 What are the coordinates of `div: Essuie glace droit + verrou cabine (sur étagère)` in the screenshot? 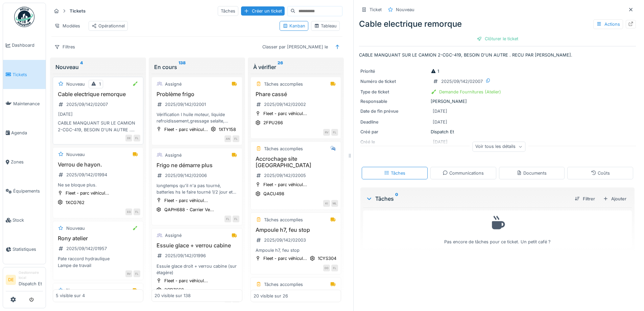 It's located at (197, 270).